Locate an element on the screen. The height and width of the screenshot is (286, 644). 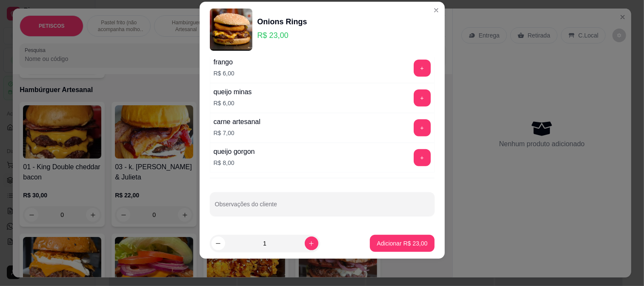
input: Observações do cliente is located at coordinates (322, 207).